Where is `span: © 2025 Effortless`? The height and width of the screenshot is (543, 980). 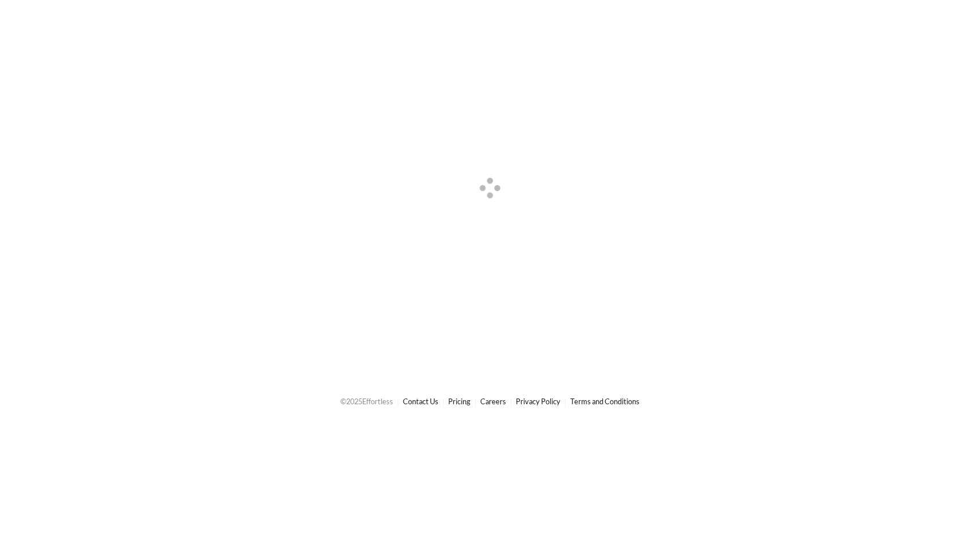
span: © 2025 Effortless is located at coordinates (367, 401).